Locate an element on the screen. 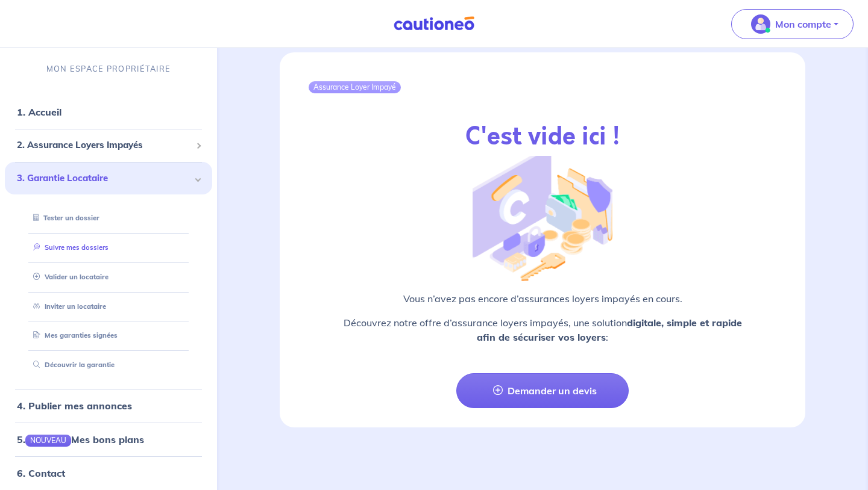  a: 1. Accueil is located at coordinates (39, 113).